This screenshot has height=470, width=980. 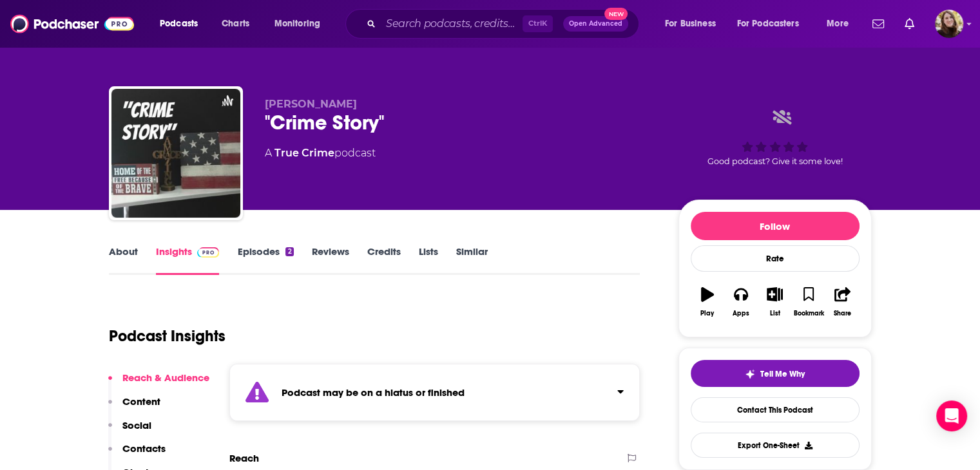 What do you see at coordinates (952, 416) in the screenshot?
I see `div: Open Intercom Messenger` at bounding box center [952, 416].